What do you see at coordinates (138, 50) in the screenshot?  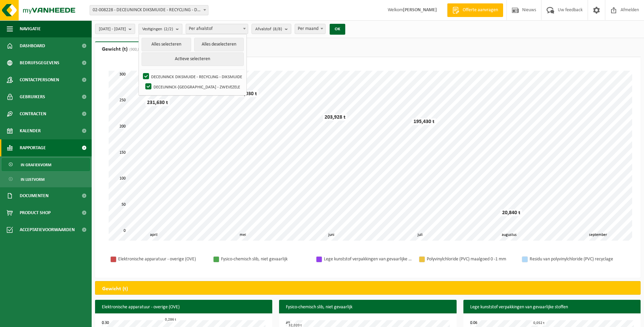 I see `span: (900,858 t)` at bounding box center [138, 50].